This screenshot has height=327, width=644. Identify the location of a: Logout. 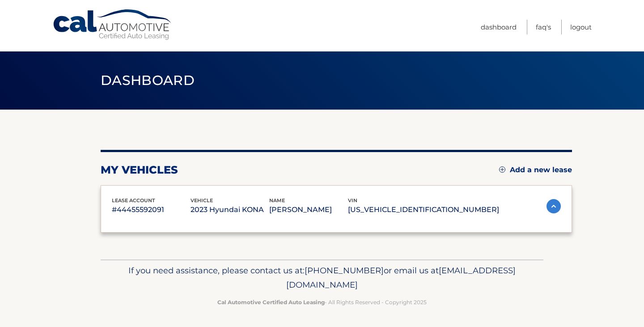
(581, 27).